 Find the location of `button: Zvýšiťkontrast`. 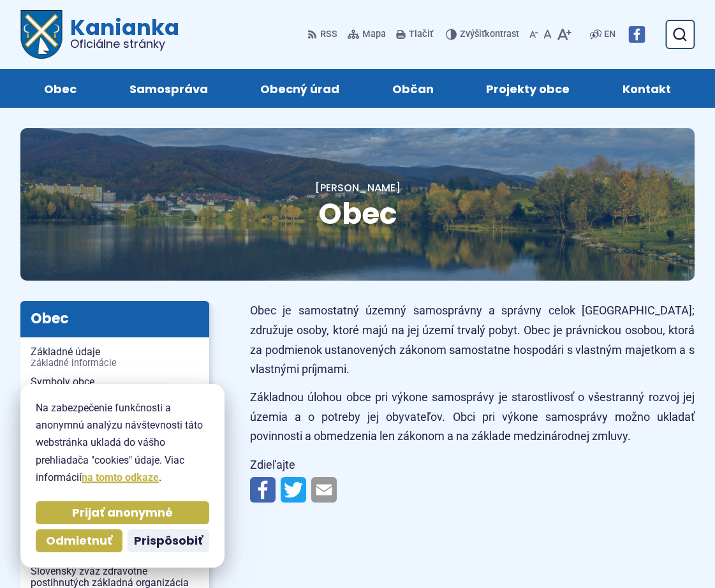

button: Zvýšiťkontrast is located at coordinates (483, 34).